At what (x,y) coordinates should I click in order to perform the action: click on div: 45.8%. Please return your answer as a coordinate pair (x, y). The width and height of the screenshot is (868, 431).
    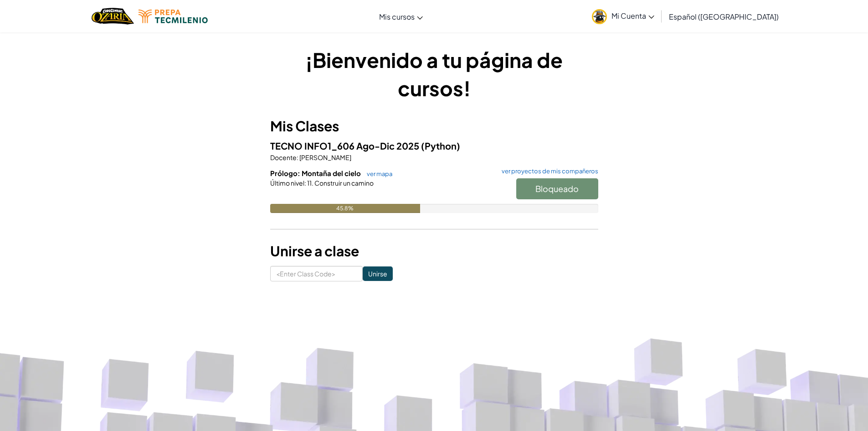
    Looking at the image, I should click on (345, 208).